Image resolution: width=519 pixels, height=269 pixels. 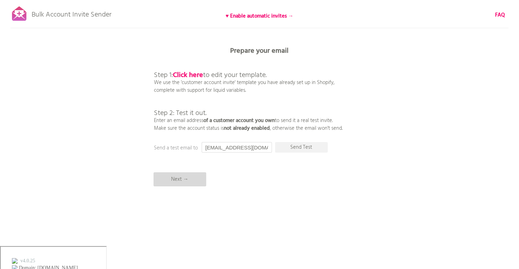 I want to click on b: of a customer account you own, so click(x=239, y=121).